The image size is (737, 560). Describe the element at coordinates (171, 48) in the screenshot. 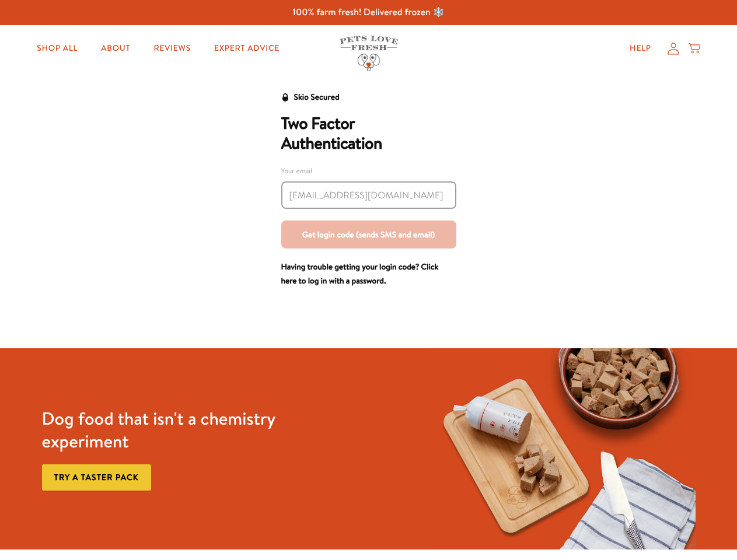

I see `a: Reviews` at that location.